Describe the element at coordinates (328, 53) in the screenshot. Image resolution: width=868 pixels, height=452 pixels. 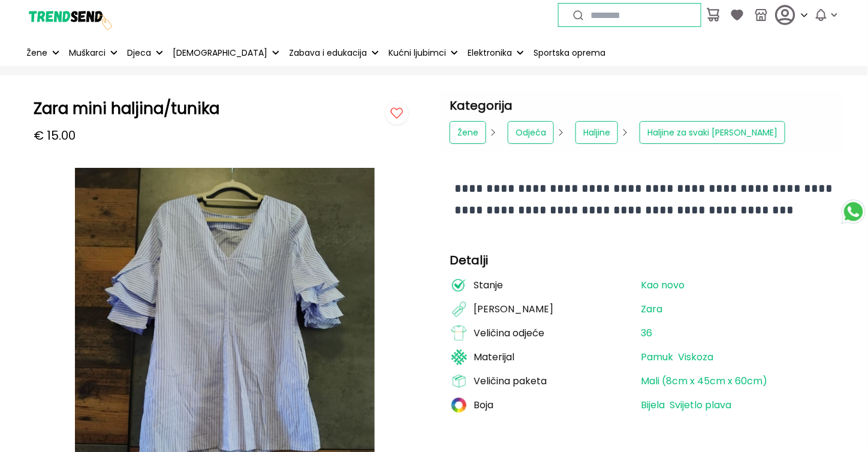
I see `p: Zabava i edukacija` at that location.